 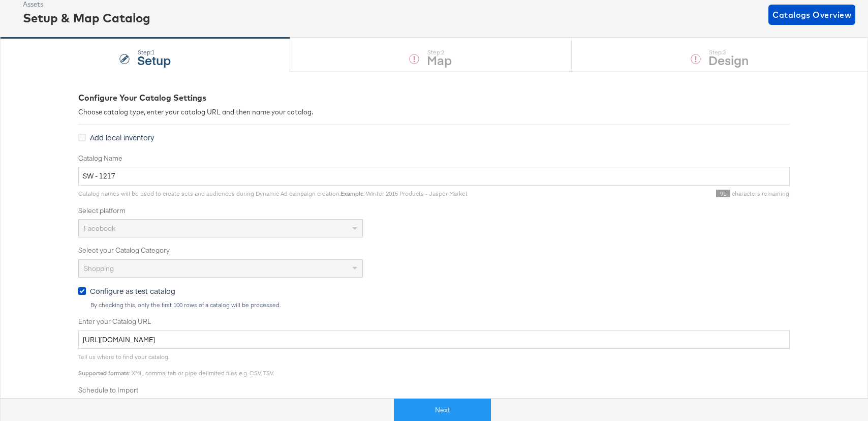 I want to click on button: Catalogs Overview, so click(x=812, y=15).